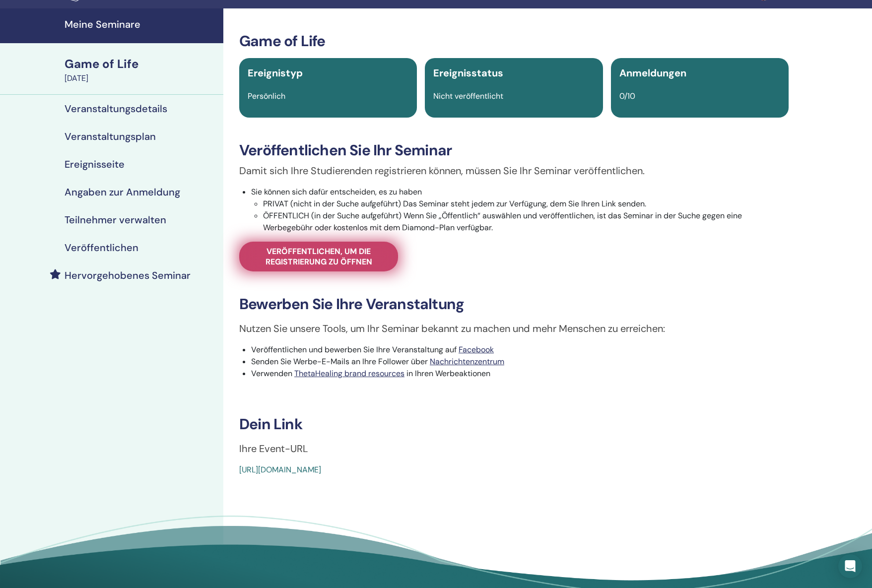 This screenshot has width=872, height=588. I want to click on h3: Game of Life, so click(514, 41).